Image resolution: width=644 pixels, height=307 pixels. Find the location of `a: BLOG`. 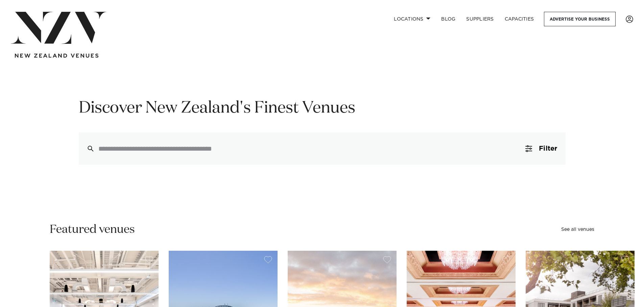

a: BLOG is located at coordinates (448, 19).